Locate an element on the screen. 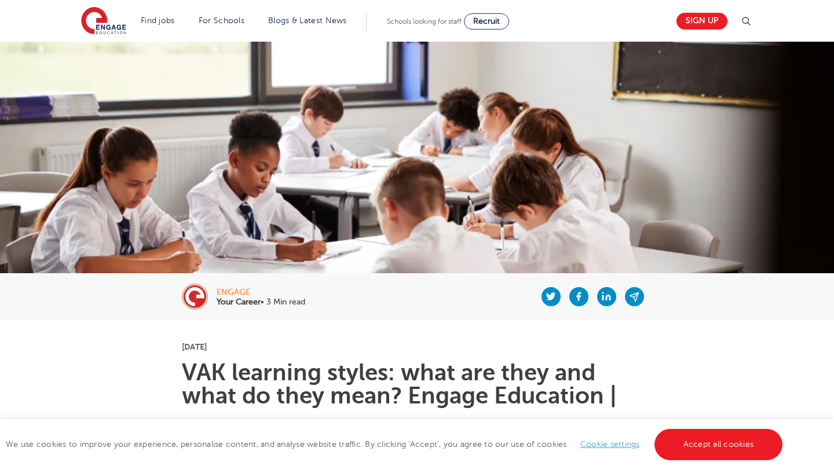 The height and width of the screenshot is (470, 834). b: Your Career is located at coordinates (239, 302).